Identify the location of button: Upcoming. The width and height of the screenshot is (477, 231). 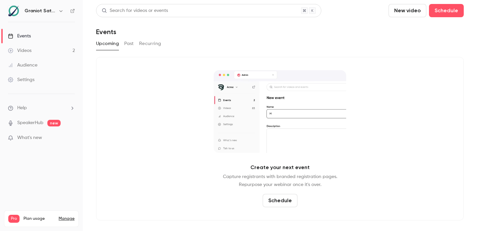
(107, 44).